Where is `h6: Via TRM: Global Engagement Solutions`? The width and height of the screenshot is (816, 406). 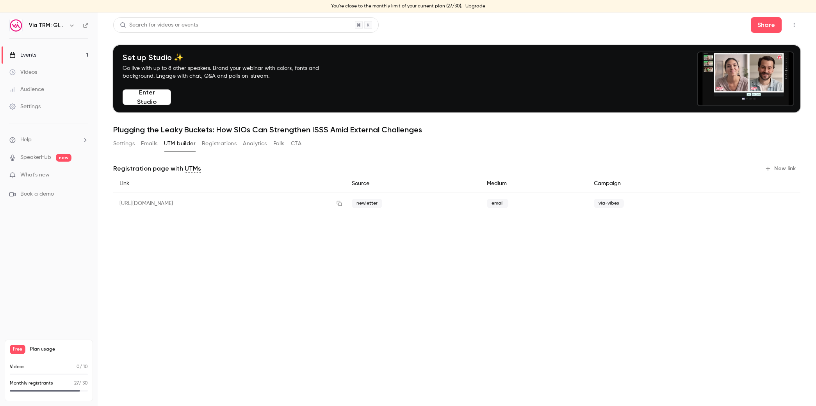 h6: Via TRM: Global Engagement Solutions is located at coordinates (47, 25).